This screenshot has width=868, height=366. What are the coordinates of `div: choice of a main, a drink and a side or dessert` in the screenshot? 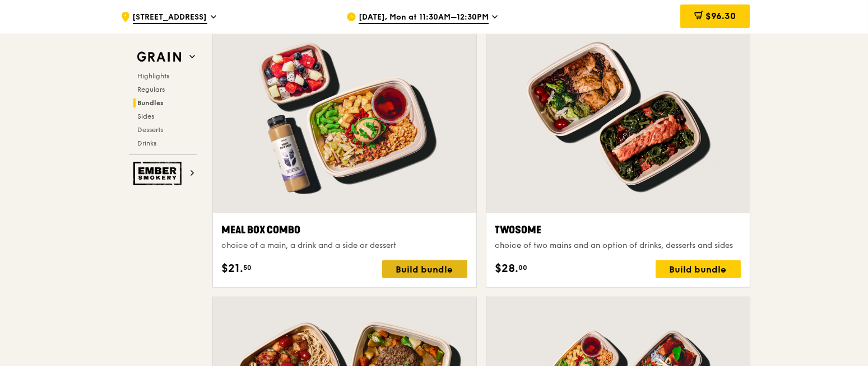 It's located at (345, 246).